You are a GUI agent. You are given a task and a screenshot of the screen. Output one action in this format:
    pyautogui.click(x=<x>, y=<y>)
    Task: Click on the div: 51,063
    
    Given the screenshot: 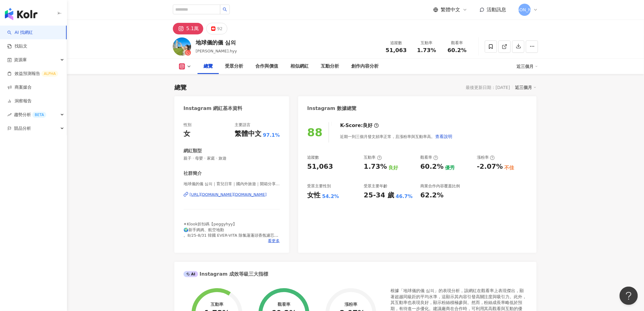 What is the action you would take?
    pyautogui.click(x=320, y=166)
    